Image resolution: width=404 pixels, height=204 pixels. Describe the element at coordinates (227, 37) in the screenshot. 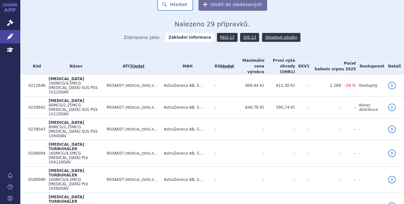

I see `a: REG-13` at that location.